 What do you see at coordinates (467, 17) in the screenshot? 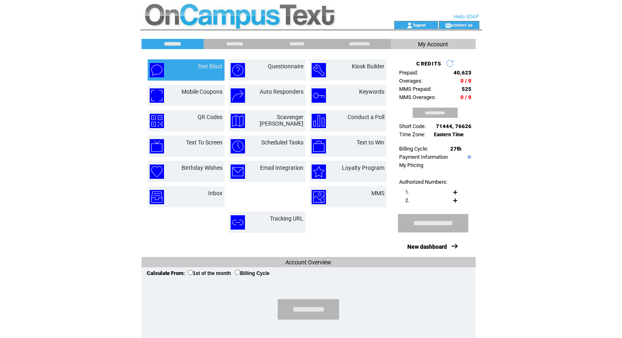
I see `span: Hello SOAP` at bounding box center [467, 17].